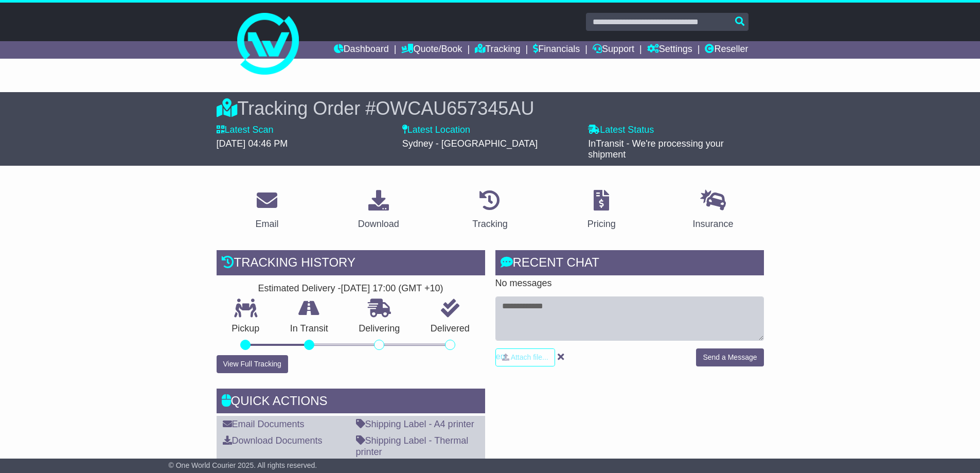 The height and width of the screenshot is (473, 980). Describe the element at coordinates (379, 328) in the screenshot. I see `p: Delivering` at that location.